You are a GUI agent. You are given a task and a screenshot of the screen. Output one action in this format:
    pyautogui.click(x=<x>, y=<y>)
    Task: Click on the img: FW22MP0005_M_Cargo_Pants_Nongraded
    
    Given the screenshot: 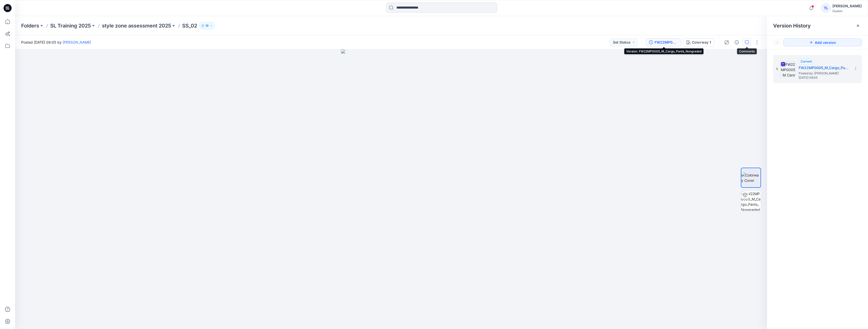 What is the action you would take?
    pyautogui.click(x=789, y=69)
    